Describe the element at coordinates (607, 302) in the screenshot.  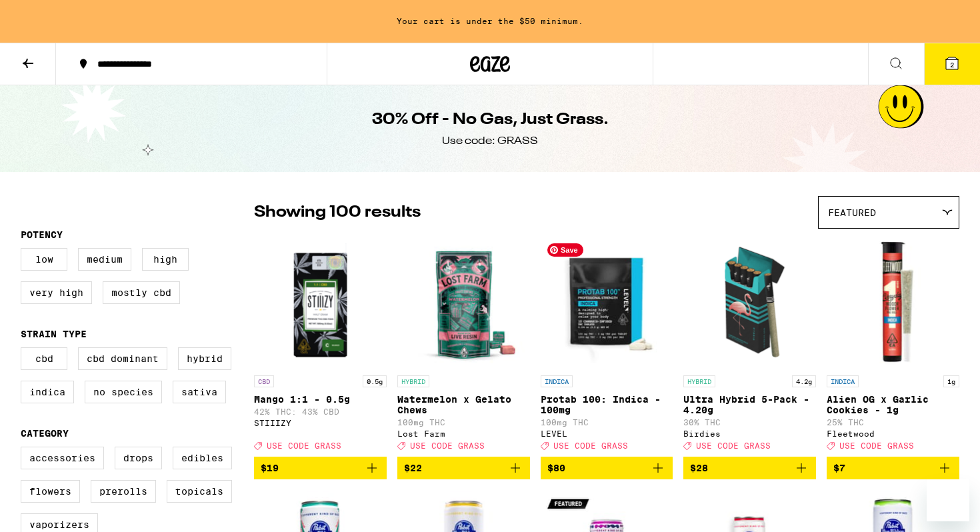
I see `img: LEVEL - Protab 100: Indica - 100mg` at that location.